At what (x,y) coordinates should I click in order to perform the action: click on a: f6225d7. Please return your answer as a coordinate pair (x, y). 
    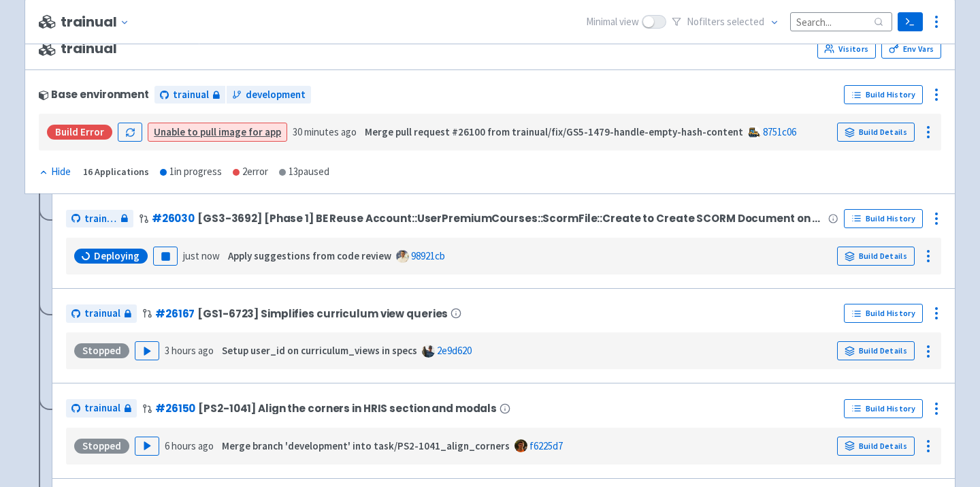
    Looking at the image, I should click on (546, 445).